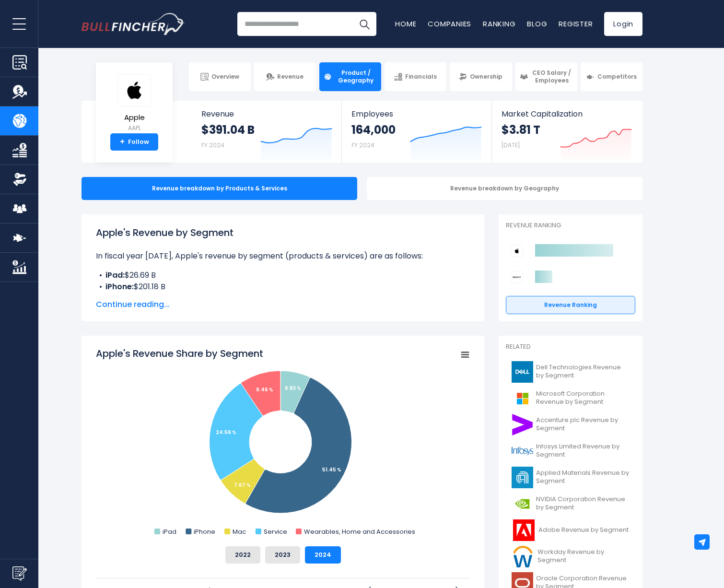 The image size is (724, 588). I want to click on tspan: 7.67 %, so click(242, 485).